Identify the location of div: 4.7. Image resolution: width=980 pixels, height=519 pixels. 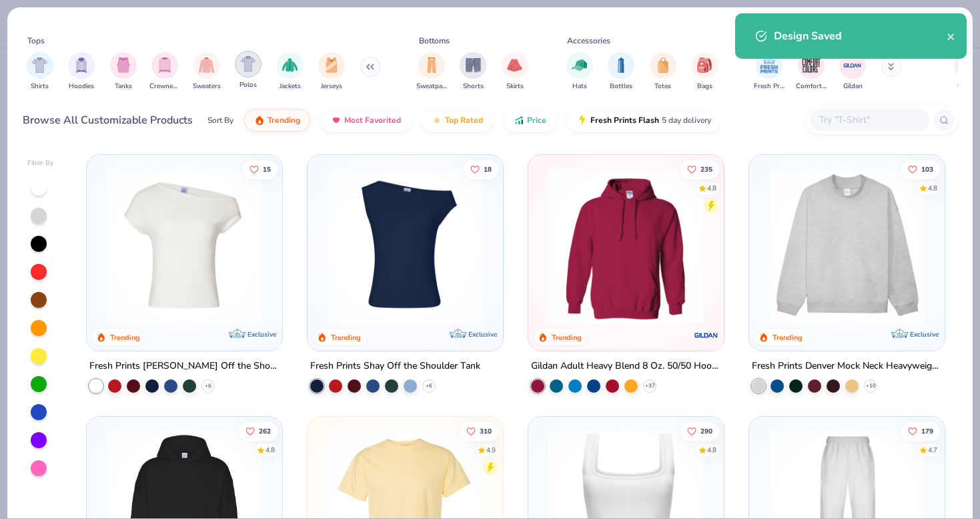
(933, 450).